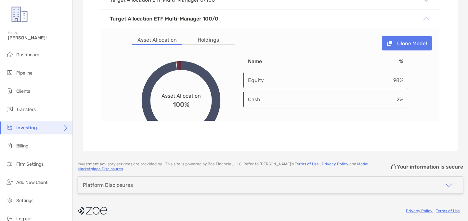 Image resolution: width=468 pixels, height=221 pixels. What do you see at coordinates (10, 145) in the screenshot?
I see `img: billing icon` at bounding box center [10, 145].